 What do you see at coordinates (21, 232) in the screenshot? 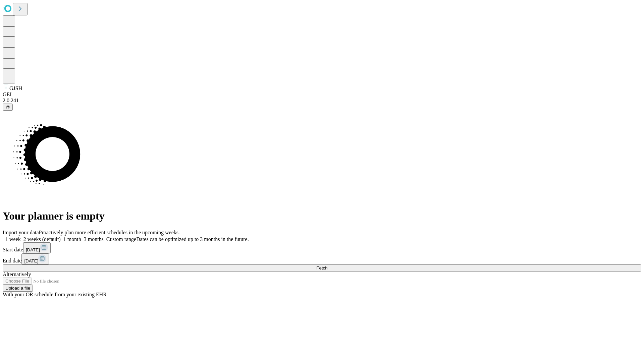
I see `span: Import your data` at bounding box center [21, 232].